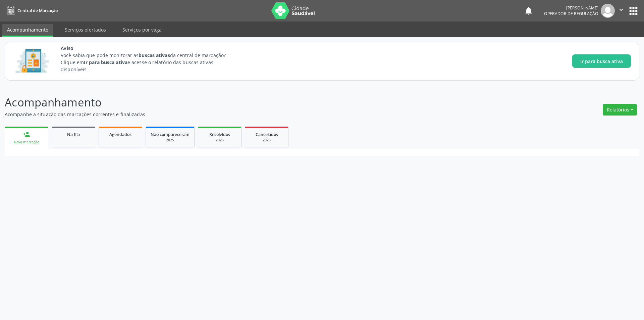  I want to click on strong: buscas ativas, so click(154, 55).